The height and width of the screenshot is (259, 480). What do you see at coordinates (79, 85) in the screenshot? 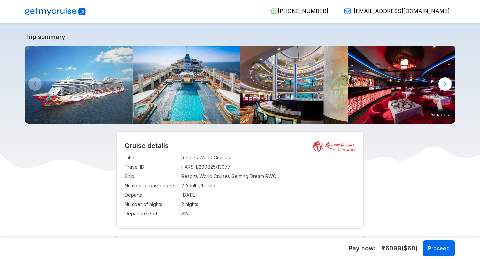
I see `img: GentingDreambyResortsWorldCruises-KlookIndia.jpg` at bounding box center [79, 85].